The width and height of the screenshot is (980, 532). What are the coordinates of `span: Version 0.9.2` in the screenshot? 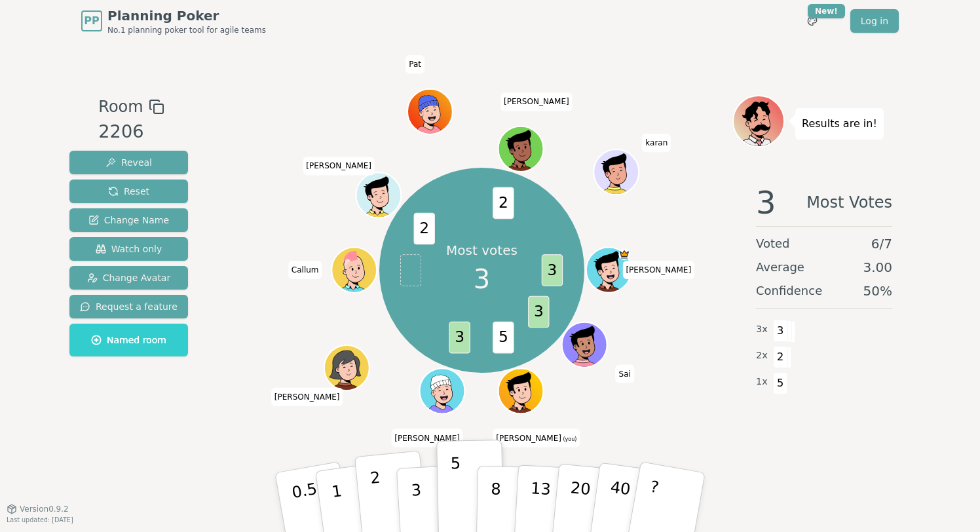 It's located at (44, 509).